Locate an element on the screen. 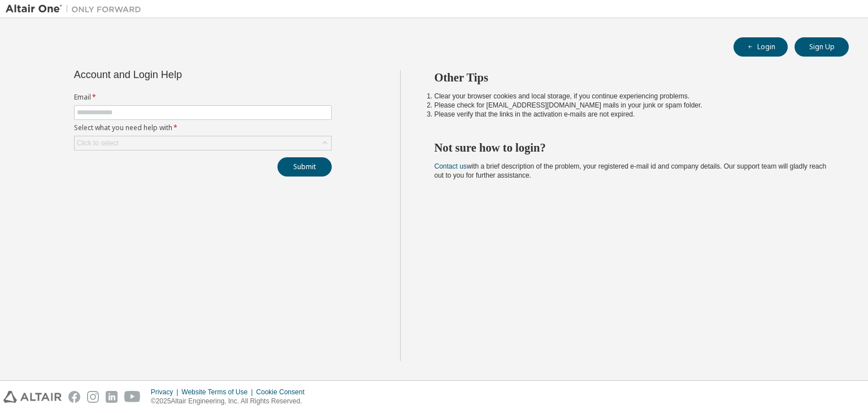 This screenshot has width=868, height=413. h2: Other Tips is located at coordinates (632, 77).